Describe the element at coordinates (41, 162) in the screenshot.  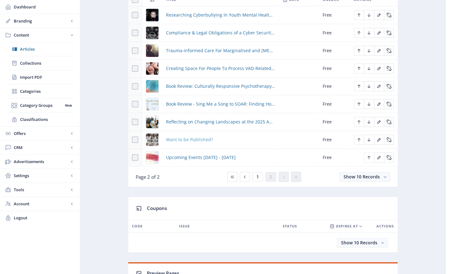
I see `span: Advertisements` at that location.